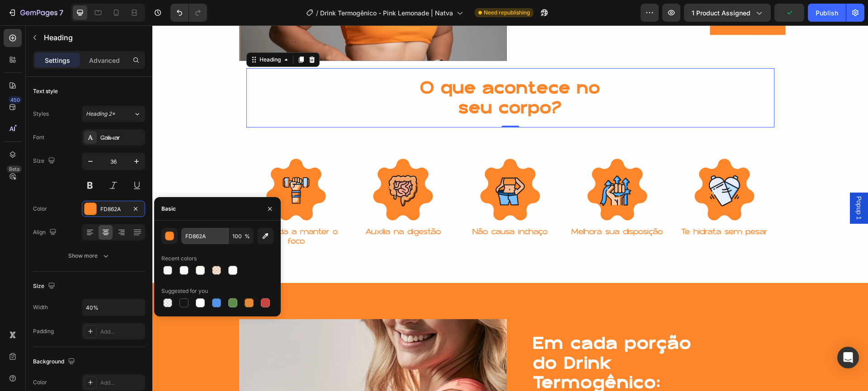  I want to click on div: Open Intercom Messenger, so click(849, 358).